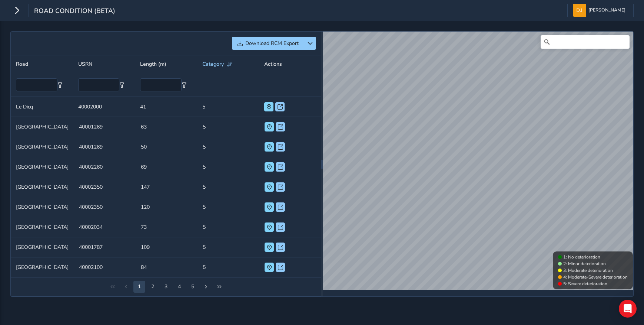 The height and width of the screenshot is (325, 644). I want to click on span: Road Condition (Beta), so click(75, 11).